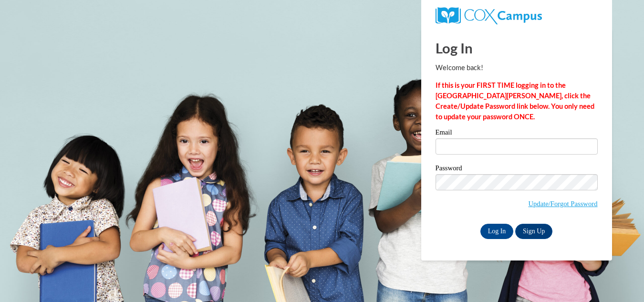  Describe the element at coordinates (489, 15) in the screenshot. I see `a: COX Campus` at that location.